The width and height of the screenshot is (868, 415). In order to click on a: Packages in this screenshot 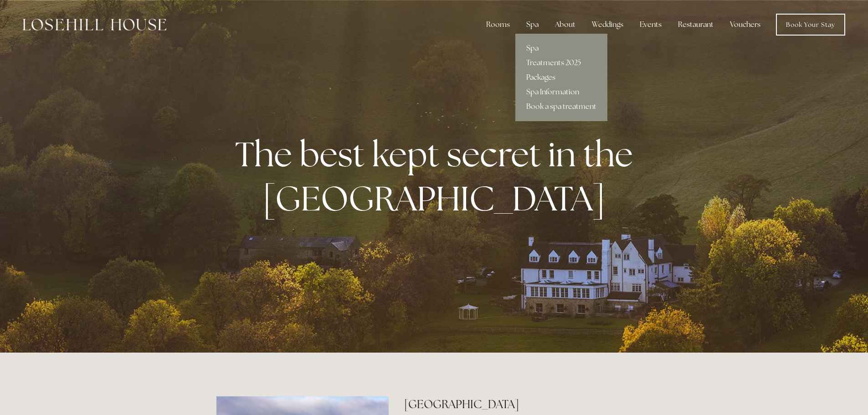, I will do `click(561, 78)`.